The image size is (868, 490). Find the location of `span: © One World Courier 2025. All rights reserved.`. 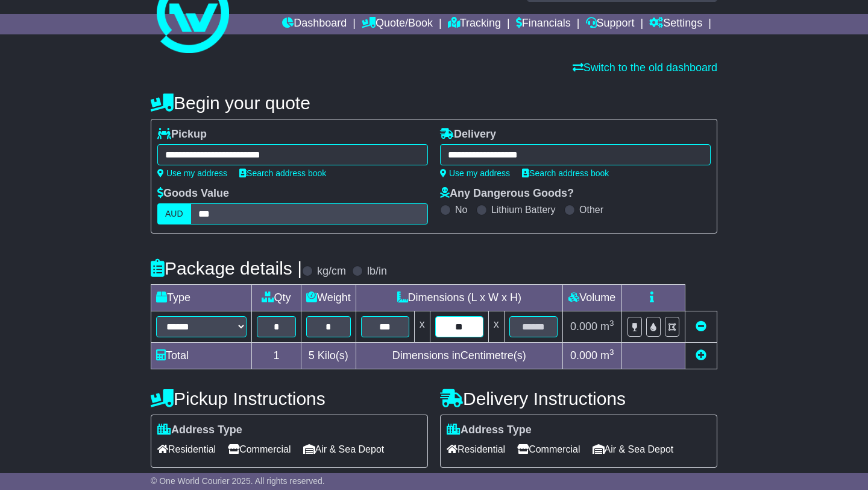

span: © One World Courier 2025. All rights reserved. is located at coordinates (238, 481).